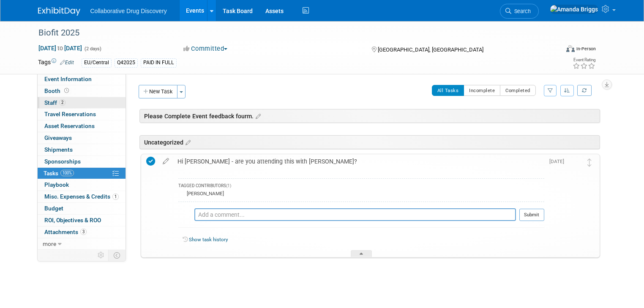 The height and width of the screenshot is (308, 644). Describe the element at coordinates (292, 33) in the screenshot. I see `div: Biofit 2025` at that location.